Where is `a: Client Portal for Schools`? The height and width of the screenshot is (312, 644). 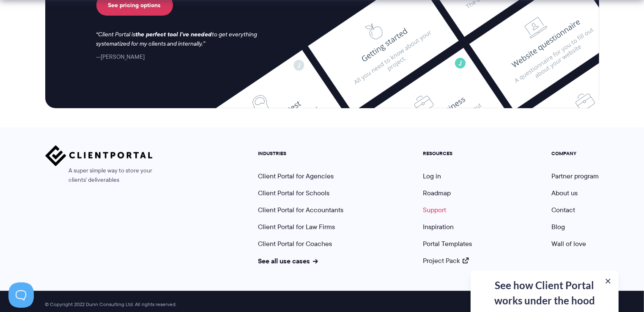
a: Client Portal for Schools is located at coordinates (294, 193).